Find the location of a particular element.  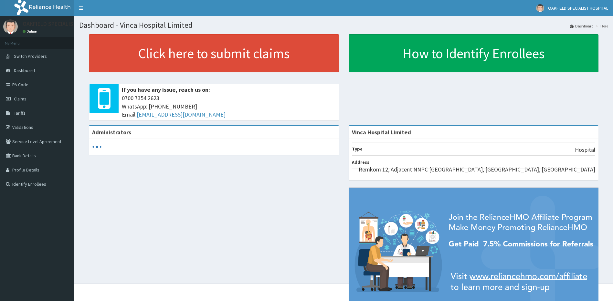

span: Claims is located at coordinates (20, 99).